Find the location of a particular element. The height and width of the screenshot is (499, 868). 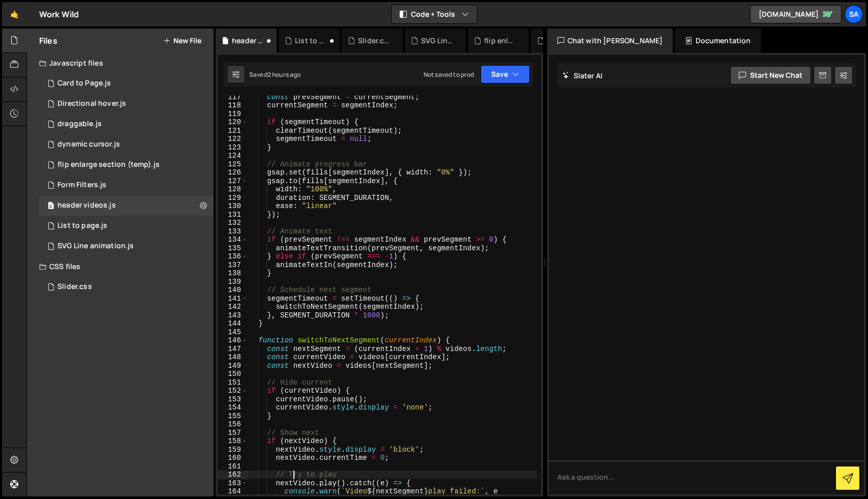

div: 126 is located at coordinates (233, 172).